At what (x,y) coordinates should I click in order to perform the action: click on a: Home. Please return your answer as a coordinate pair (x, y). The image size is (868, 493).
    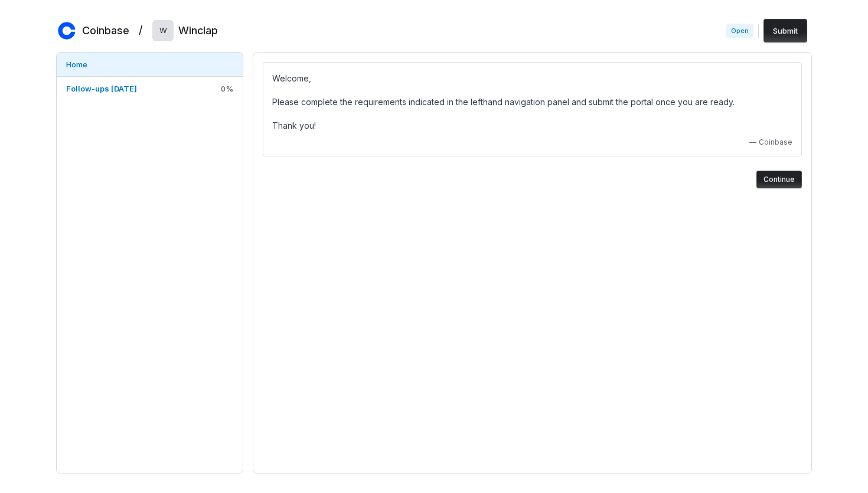
    Looking at the image, I should click on (149, 64).